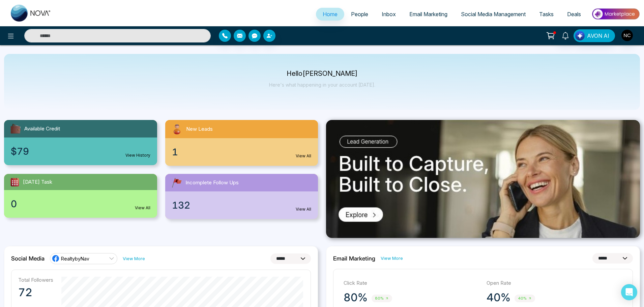  Describe the element at coordinates (412, 283) in the screenshot. I see `p: Click Rate` at that location.